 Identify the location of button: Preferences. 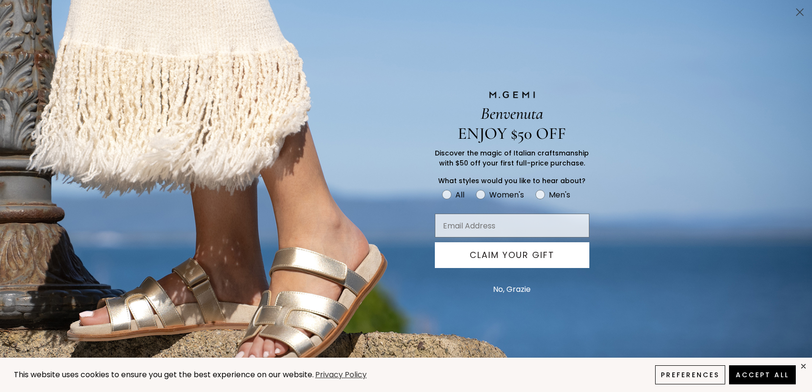
(690, 375).